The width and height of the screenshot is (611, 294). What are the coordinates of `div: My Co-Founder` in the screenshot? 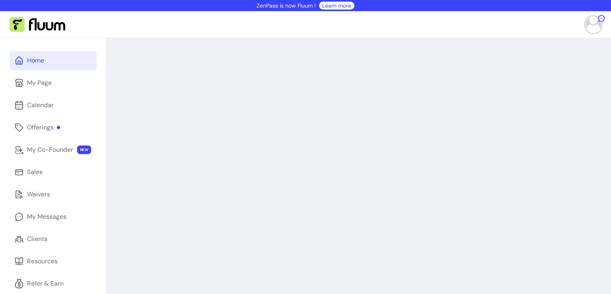 It's located at (50, 150).